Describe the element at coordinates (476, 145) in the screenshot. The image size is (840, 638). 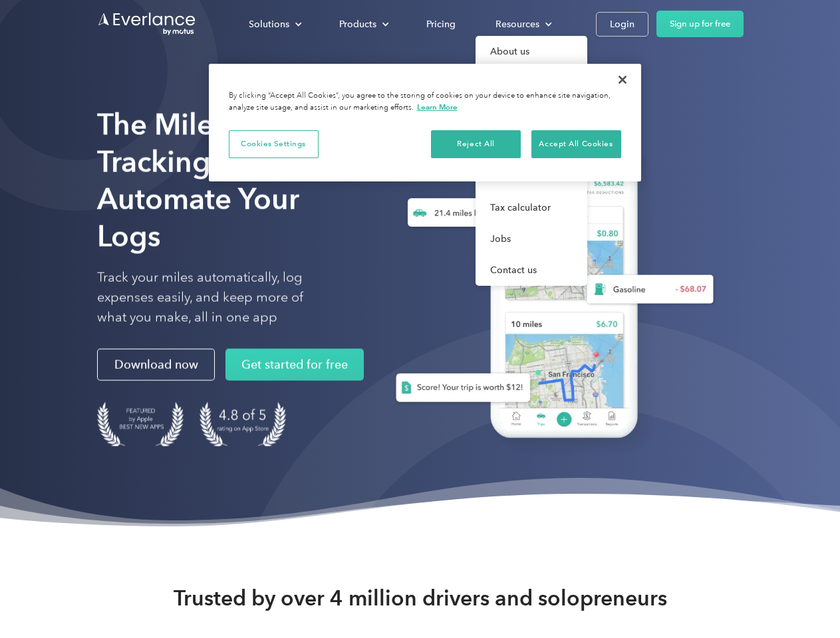
I see `button: Reject All` at that location.